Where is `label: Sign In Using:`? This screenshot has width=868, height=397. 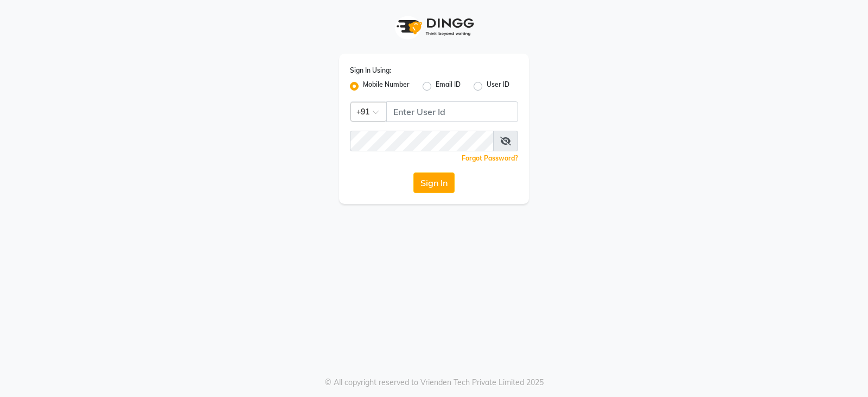
label: Sign In Using: is located at coordinates (370, 71).